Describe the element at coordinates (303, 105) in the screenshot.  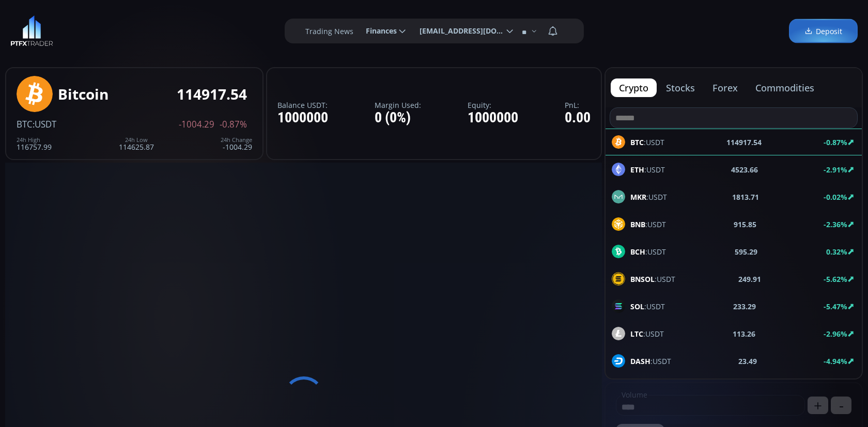
I see `label: Balance USDT:` at that location.